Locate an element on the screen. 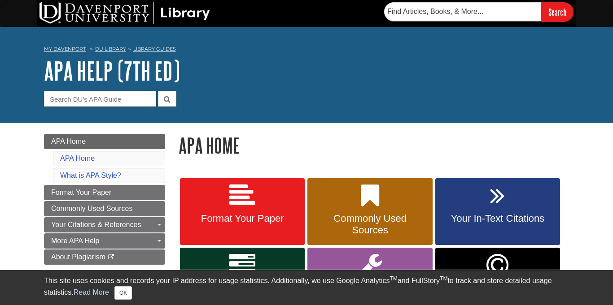 The width and height of the screenshot is (613, 305). a: DU Library is located at coordinates (110, 49).